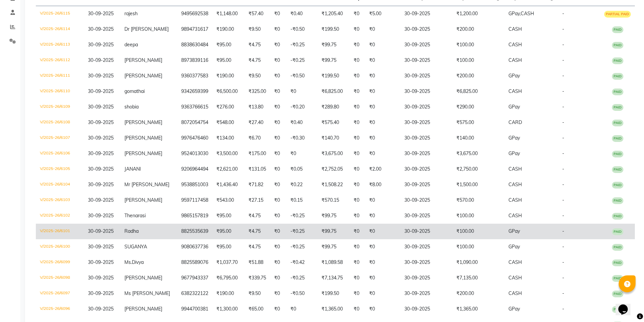  I want to click on span: Ms.Divya, so click(134, 262).